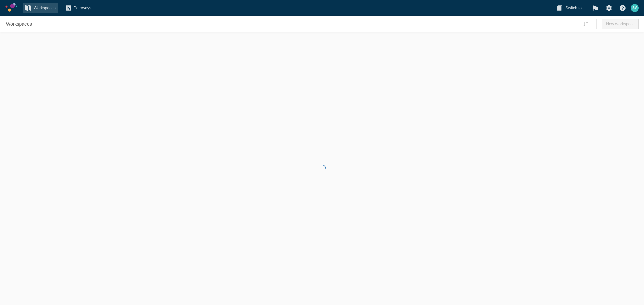 The height and width of the screenshot is (305, 644). What do you see at coordinates (576, 8) in the screenshot?
I see `span: Switch to…` at bounding box center [576, 8].